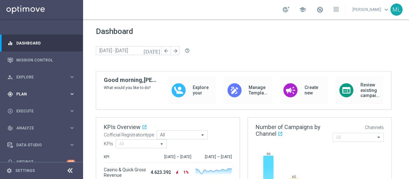 This screenshot has width=409, height=179. Describe the element at coordinates (38, 94) in the screenshot. I see `div: Plan` at that location.